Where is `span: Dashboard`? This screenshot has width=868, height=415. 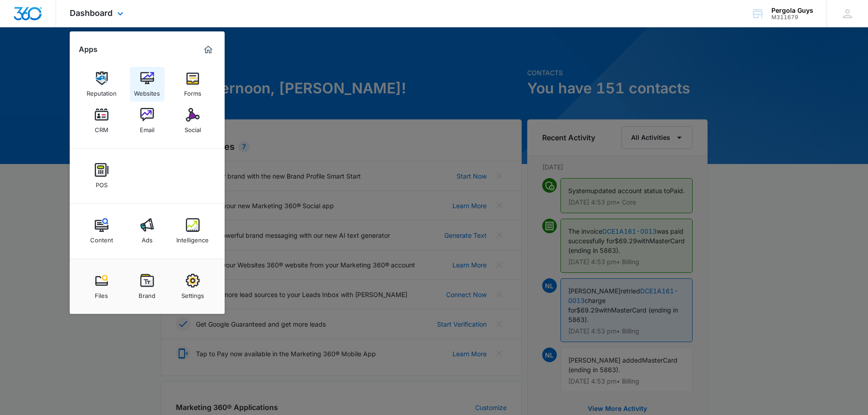 span: Dashboard is located at coordinates (91, 13).